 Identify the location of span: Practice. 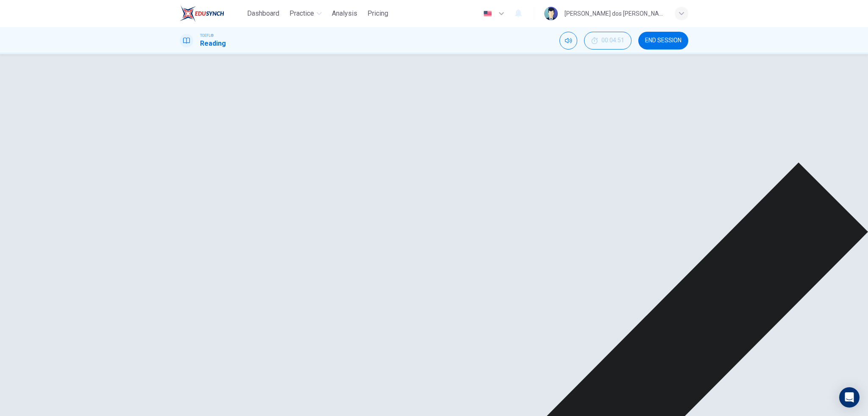
(302, 13).